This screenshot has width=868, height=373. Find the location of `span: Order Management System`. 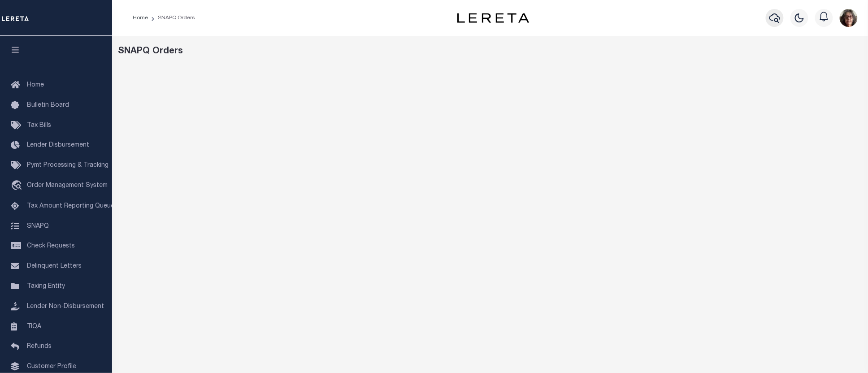

span: Order Management System is located at coordinates (67, 186).